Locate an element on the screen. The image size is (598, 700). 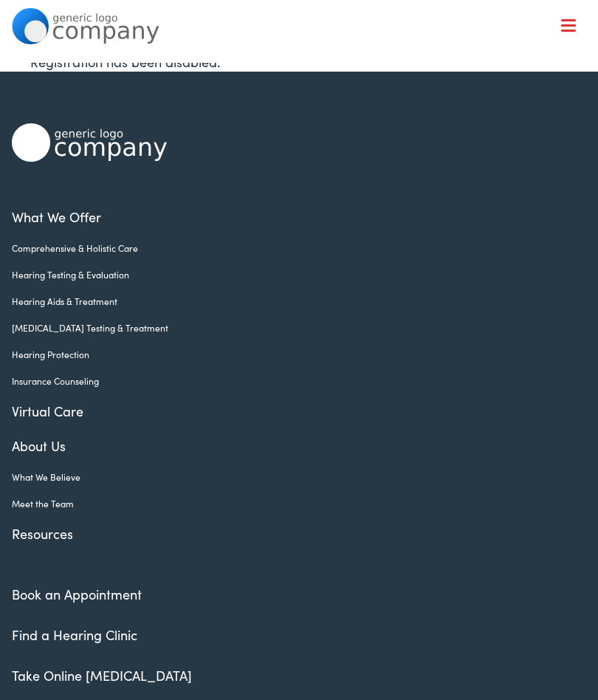
a: Hearing Testing & Evaluation is located at coordinates (288, 274).